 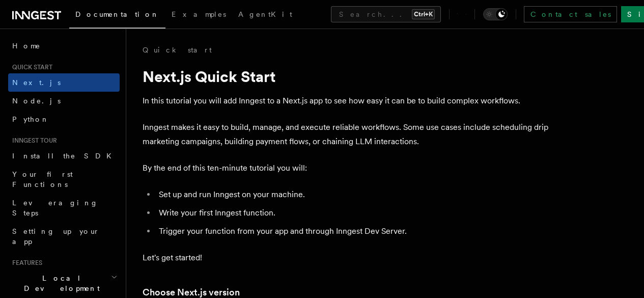 I want to click on span: Features, so click(x=25, y=262).